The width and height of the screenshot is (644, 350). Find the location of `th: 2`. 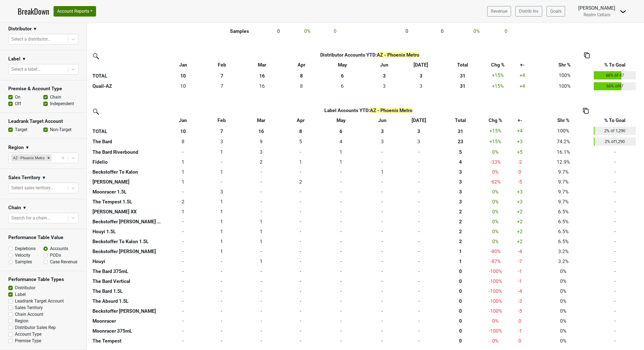

th: 2 is located at coordinates (460, 212).